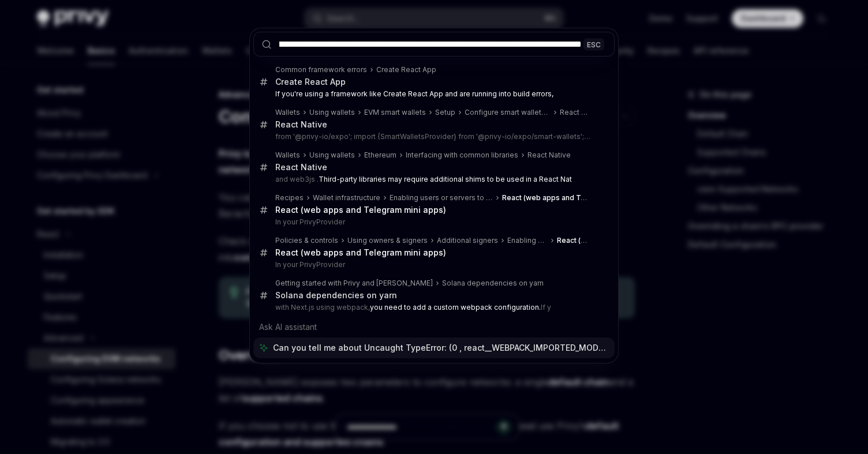  I want to click on div: EVM smart wallets, so click(395, 113).